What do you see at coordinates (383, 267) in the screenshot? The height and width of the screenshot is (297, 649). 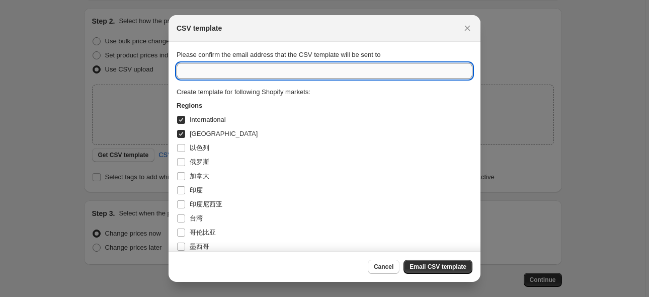 I see `button: Cancel` at bounding box center [383, 267].